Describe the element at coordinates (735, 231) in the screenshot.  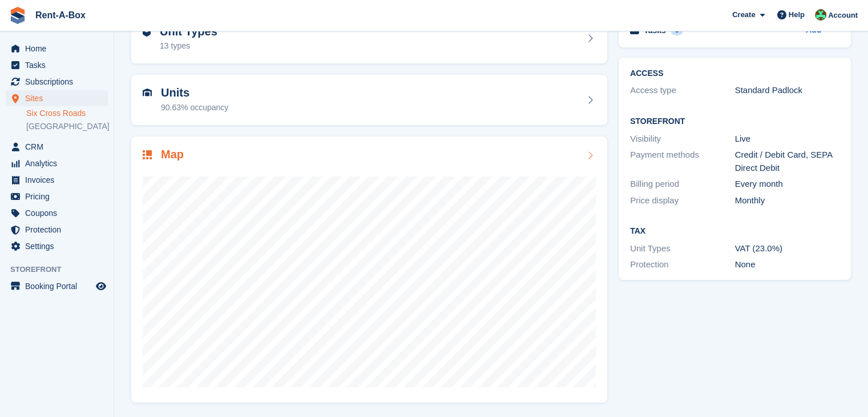
I see `h2: Tax` at that location.